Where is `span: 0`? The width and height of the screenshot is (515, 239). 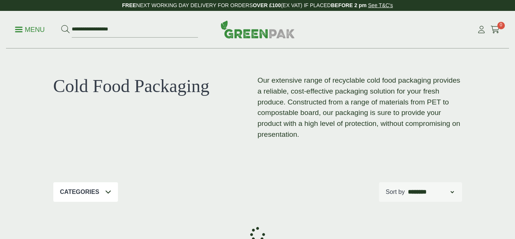
span: 0 is located at coordinates (501, 26).